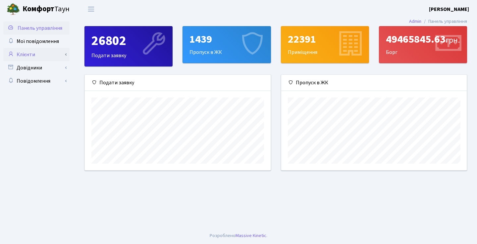  What do you see at coordinates (36, 81) in the screenshot?
I see `a: Повідомлення` at bounding box center [36, 81].